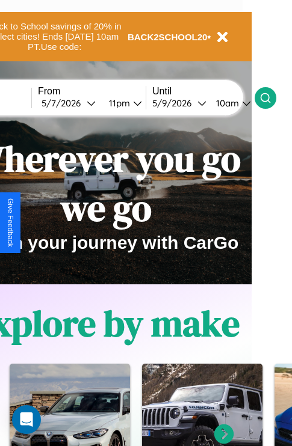  I want to click on div: 10am, so click(226, 103).